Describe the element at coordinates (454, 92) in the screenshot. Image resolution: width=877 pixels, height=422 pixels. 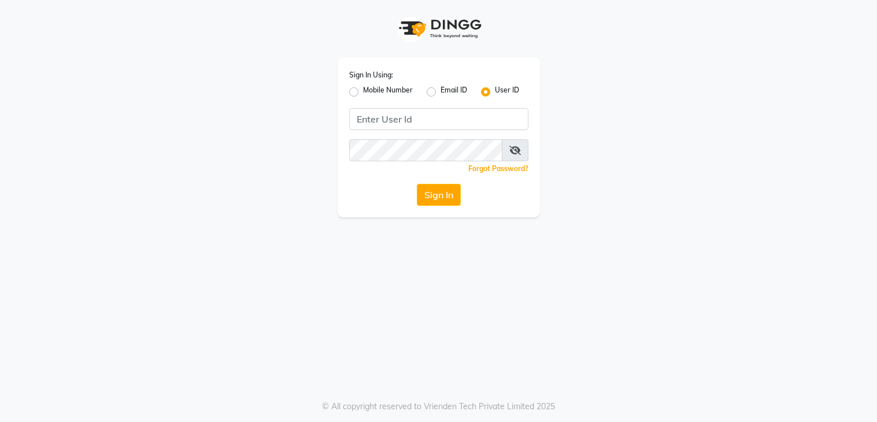
I see `label: Email ID` at that location.